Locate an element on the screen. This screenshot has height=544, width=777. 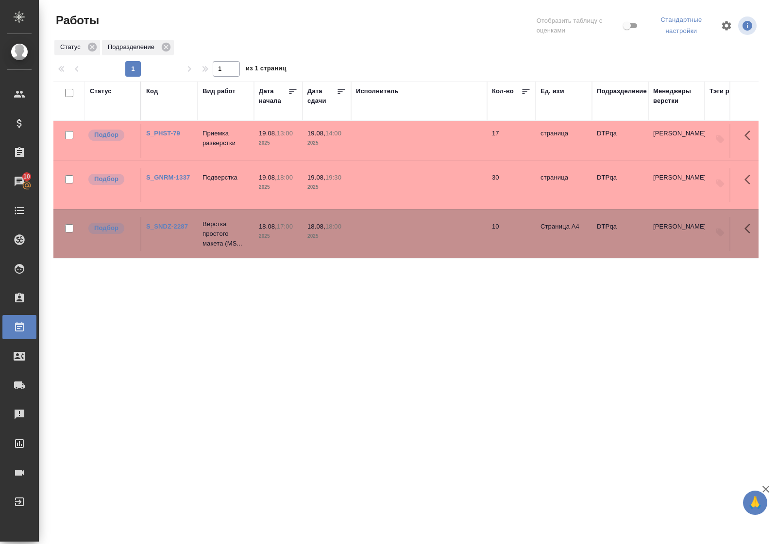
div: Тэги работы is located at coordinates (729, 91).